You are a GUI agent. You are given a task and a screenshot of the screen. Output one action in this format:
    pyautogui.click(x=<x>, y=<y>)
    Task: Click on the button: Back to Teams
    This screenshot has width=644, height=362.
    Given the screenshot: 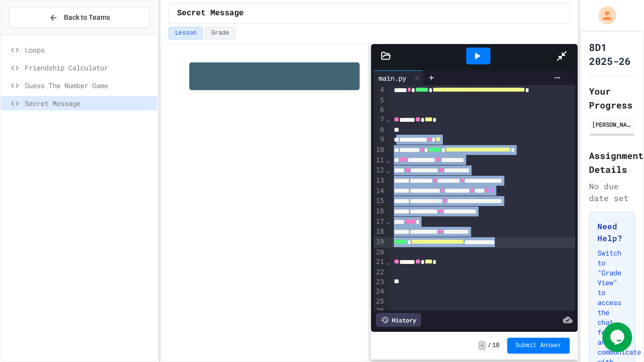 What is the action you would take?
    pyautogui.click(x=79, y=17)
    